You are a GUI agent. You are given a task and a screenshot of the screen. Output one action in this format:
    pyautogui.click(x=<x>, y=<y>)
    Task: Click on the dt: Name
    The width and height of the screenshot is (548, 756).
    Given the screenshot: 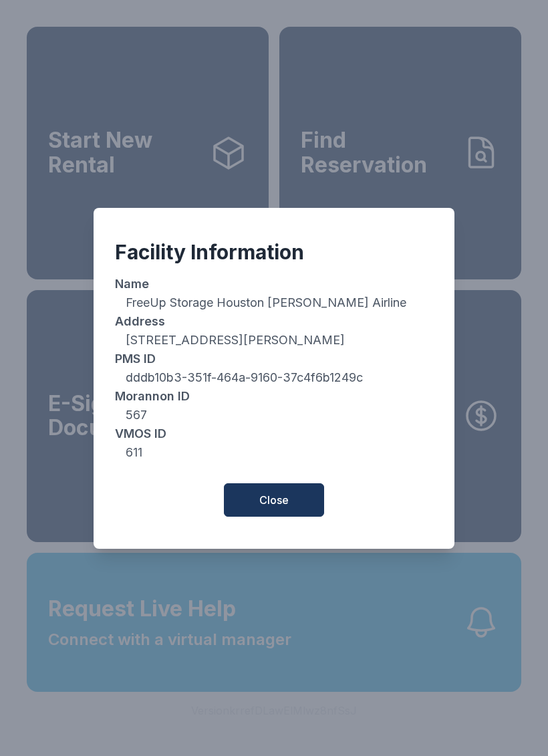 What is the action you would take?
    pyautogui.click(x=274, y=284)
    